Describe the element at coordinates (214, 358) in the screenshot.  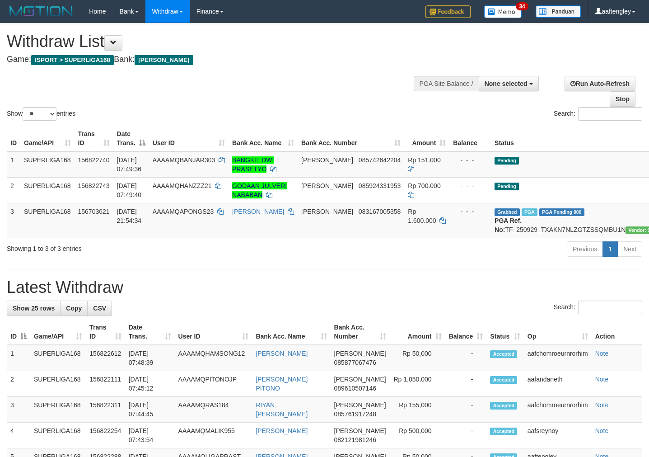
I see `td: AAAAMQHAMSONG12` at that location.